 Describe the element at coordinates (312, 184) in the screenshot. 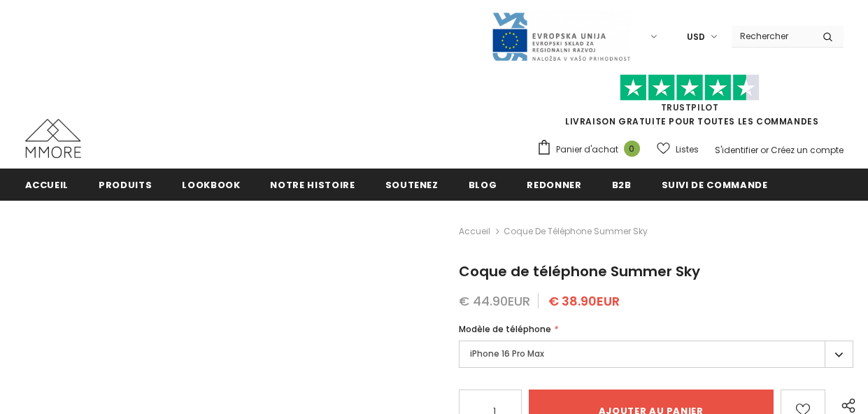

I see `span: Notre histoire` at that location.